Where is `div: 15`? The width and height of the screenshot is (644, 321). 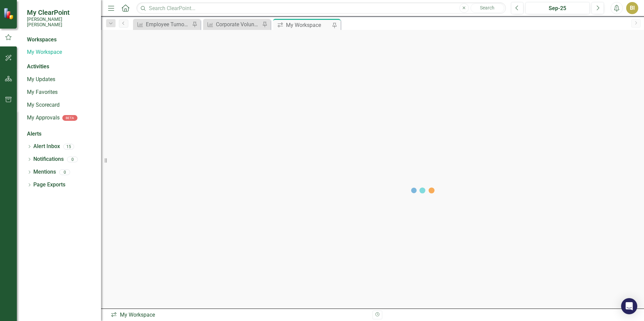 div: 15 is located at coordinates (69, 146).